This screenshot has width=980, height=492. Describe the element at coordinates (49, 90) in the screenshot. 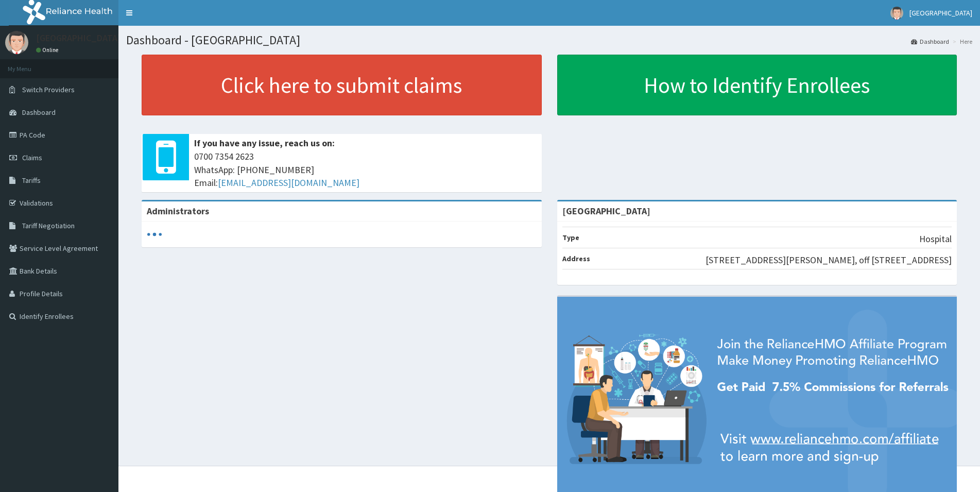

I see `span: Switch Providers` at that location.